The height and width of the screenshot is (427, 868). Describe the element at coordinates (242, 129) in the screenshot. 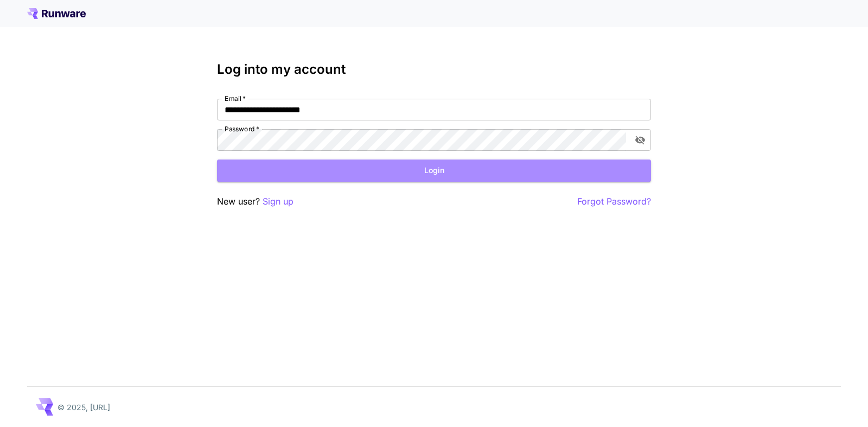

I see `label: Password` at that location.